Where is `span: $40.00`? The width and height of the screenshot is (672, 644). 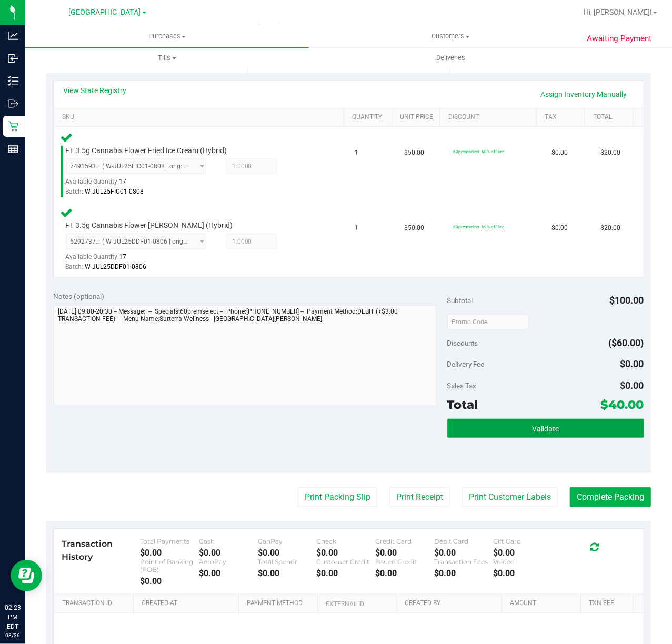
span: $40.00 is located at coordinates (622, 404).